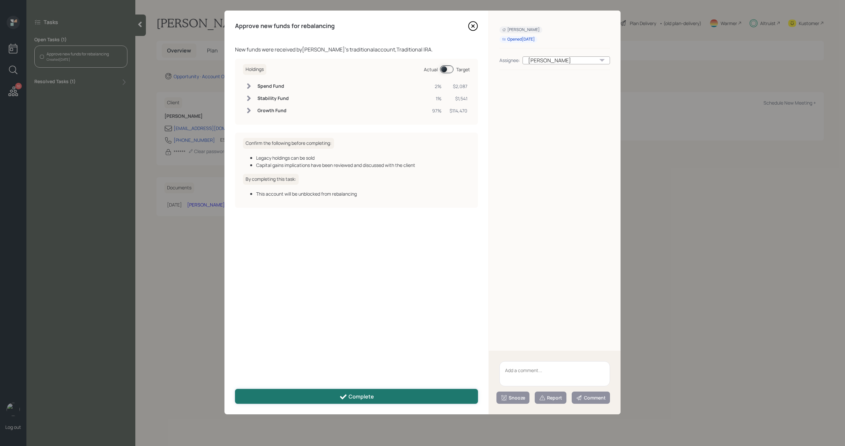  Describe the element at coordinates (273, 98) in the screenshot. I see `h6: Stability Fund` at that location.